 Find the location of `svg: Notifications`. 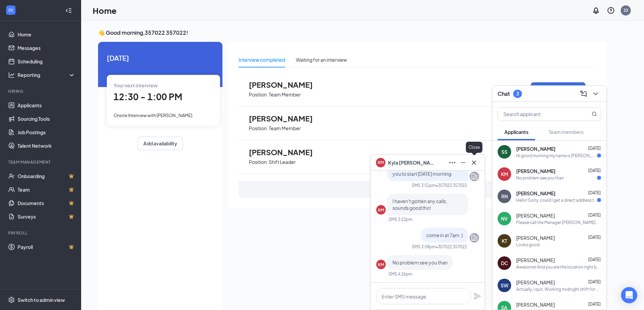

svg: Notifications is located at coordinates (596, 11).